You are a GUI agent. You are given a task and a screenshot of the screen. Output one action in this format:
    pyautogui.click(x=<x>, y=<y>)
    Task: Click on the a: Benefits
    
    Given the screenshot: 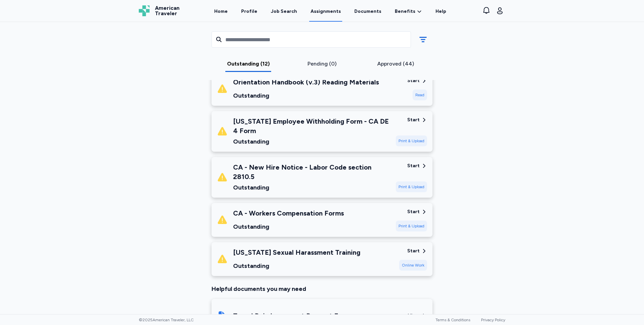 What is the action you would take?
    pyautogui.click(x=408, y=12)
    